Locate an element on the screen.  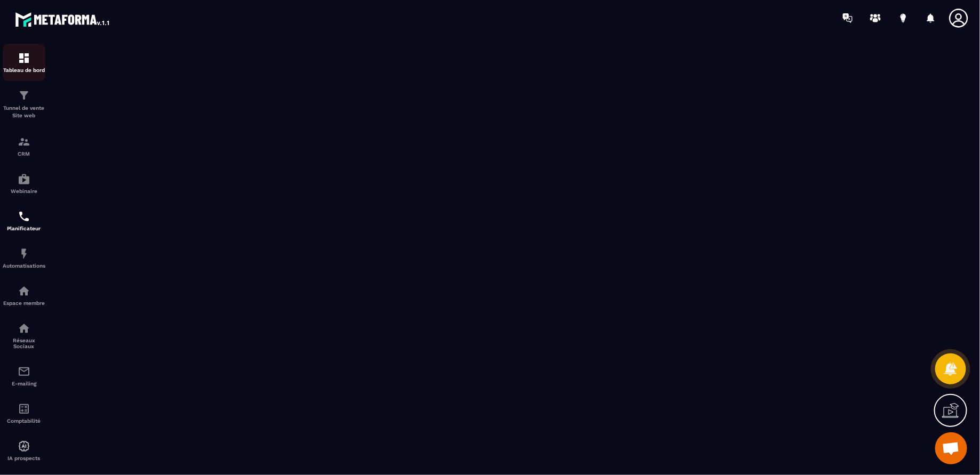
p: Comptabilité is located at coordinates (24, 421).